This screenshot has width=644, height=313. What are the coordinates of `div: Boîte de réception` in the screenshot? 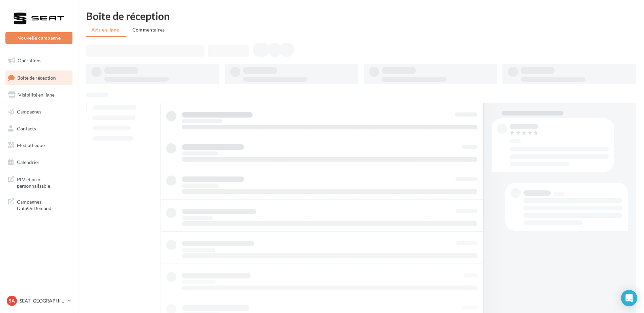 It's located at (361, 16).